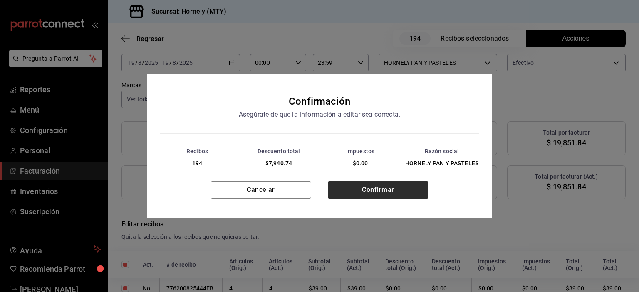  Describe the element at coordinates (279, 164) in the screenshot. I see `span: $7,940.74` at that location.